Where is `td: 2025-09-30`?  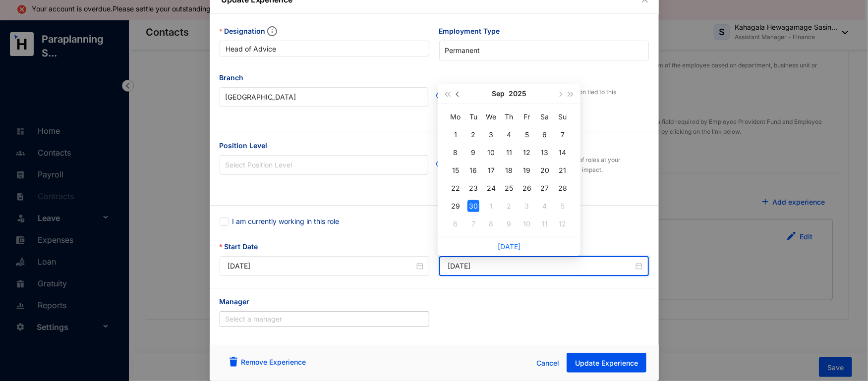 td: 2025-09-30 is located at coordinates (474, 206).